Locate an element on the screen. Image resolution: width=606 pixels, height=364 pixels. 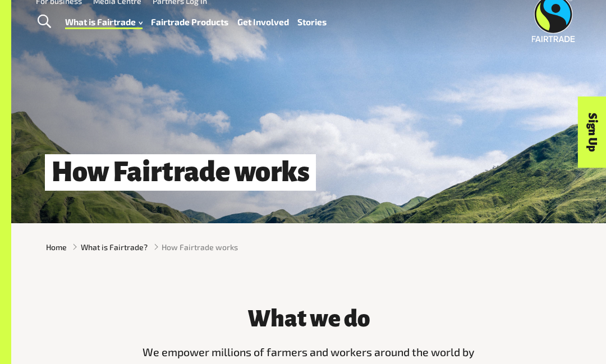
a: What is Fairtrade is located at coordinates (104, 22).